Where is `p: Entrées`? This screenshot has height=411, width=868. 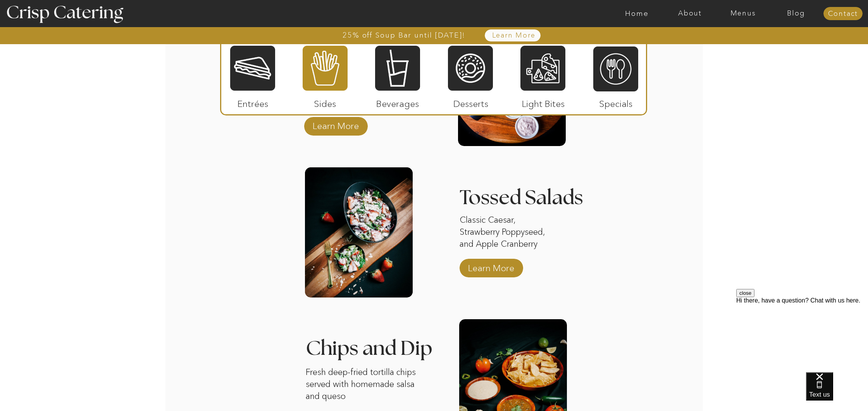 p: Entrées is located at coordinates (253, 102).